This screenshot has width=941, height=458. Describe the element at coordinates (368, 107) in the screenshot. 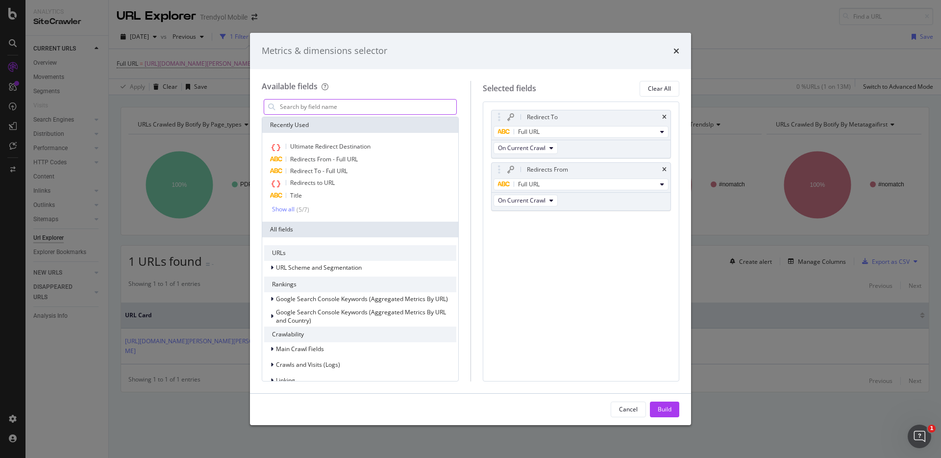

I see `input: Search by field name` at that location.